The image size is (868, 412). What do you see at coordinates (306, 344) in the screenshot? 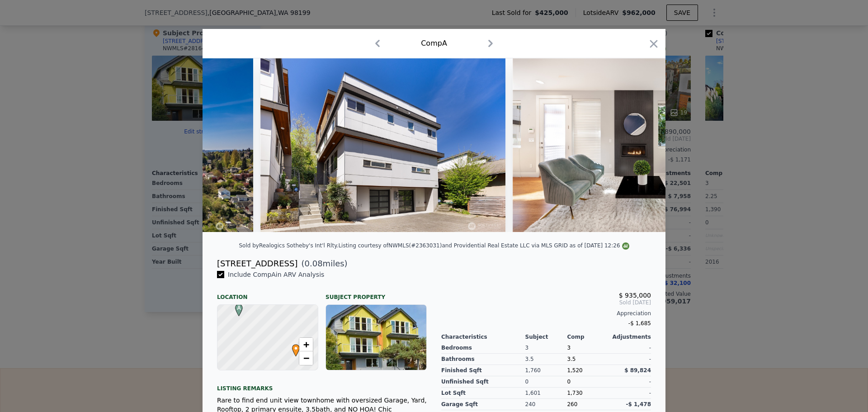
I see `a: Zoom in` at bounding box center [306, 344].